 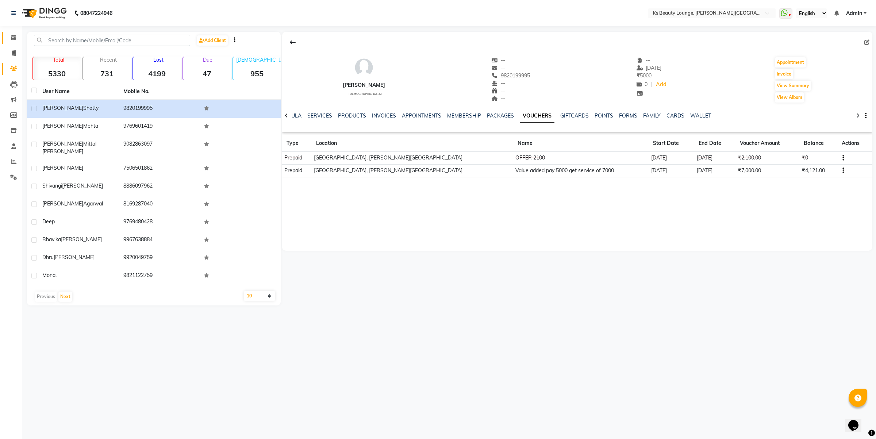 I want to click on a: WALLET, so click(x=700, y=116).